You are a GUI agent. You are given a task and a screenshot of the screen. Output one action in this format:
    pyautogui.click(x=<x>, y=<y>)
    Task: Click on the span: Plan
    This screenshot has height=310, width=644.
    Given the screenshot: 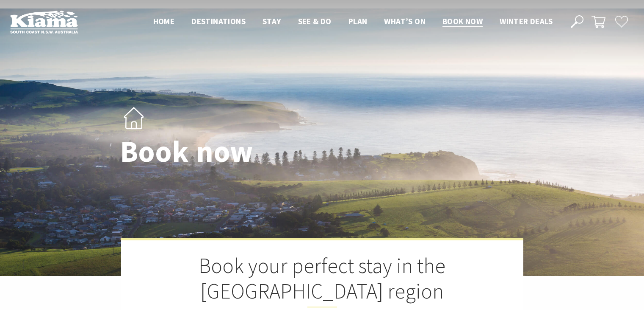 What is the action you would take?
    pyautogui.click(x=357, y=21)
    